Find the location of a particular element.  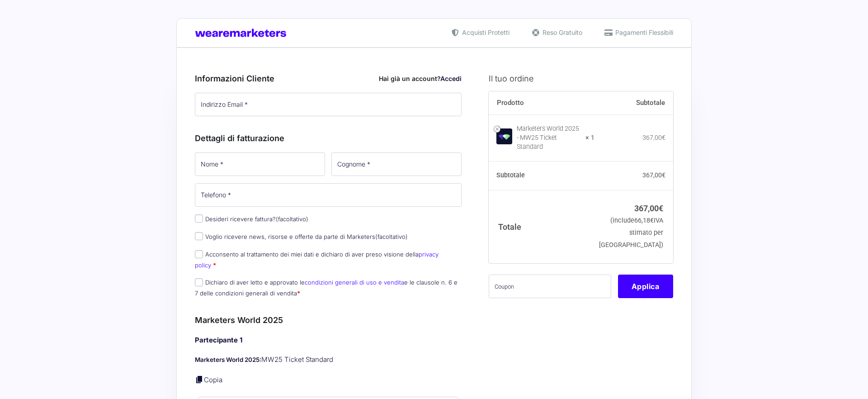

h3: Marketers World 2025 is located at coordinates (328, 320).